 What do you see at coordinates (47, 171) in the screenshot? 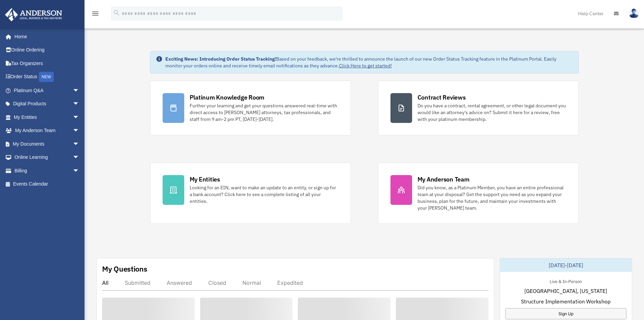
I see `a: Billingarrow_drop_down` at bounding box center [47, 171].